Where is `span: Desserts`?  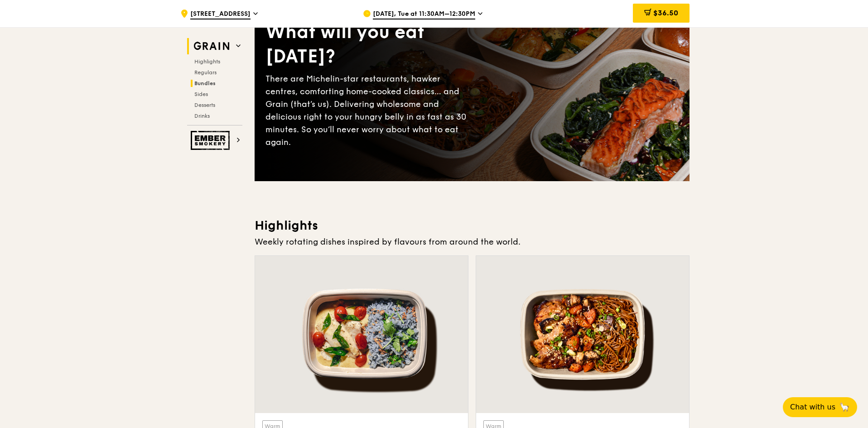 span: Desserts is located at coordinates (205, 105).